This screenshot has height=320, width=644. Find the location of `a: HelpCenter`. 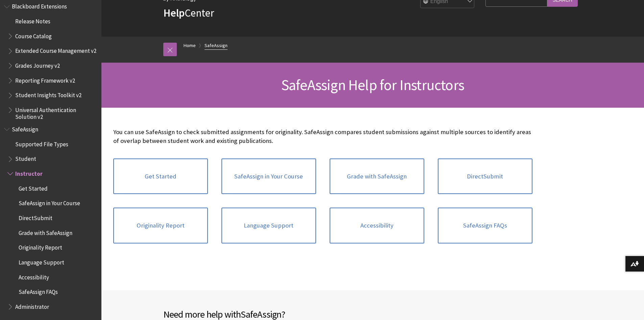

a: HelpCenter is located at coordinates (189, 13).